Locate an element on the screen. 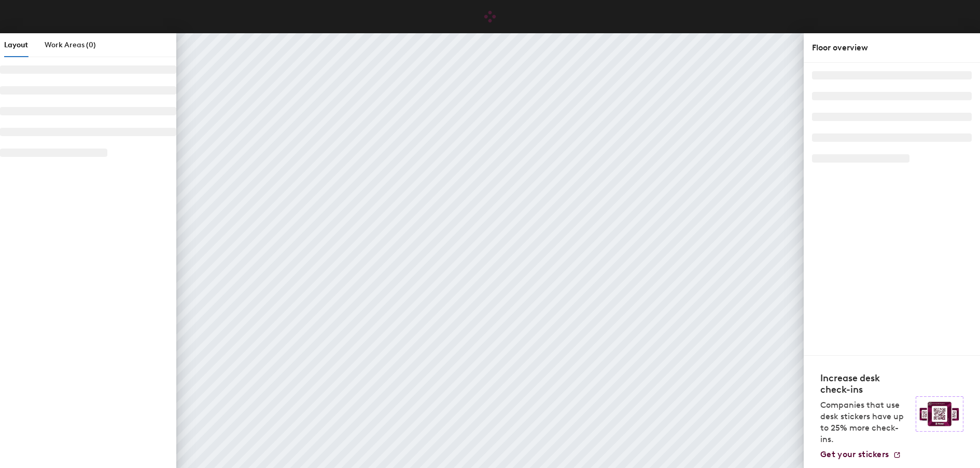  p: Companies that use desk stickers have up to 25% more check-ins. is located at coordinates (865, 422).